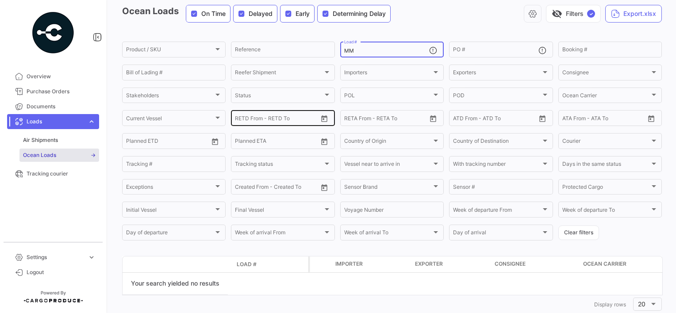 This screenshot has height=313, width=676. Describe the element at coordinates (606, 165) in the screenshot. I see `span: Days in the same status` at that location.